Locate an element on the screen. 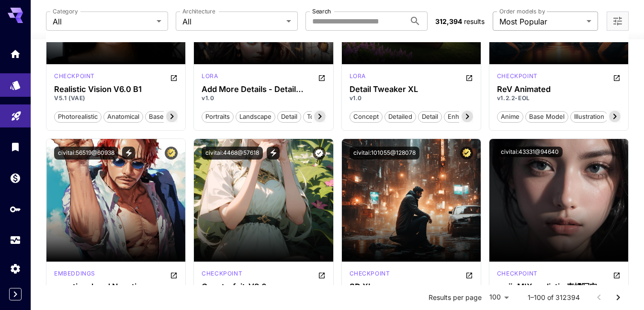  h3: Add More Details - Detail Enhancer / Tweaker (细节调整) LoRA is located at coordinates (263, 89).